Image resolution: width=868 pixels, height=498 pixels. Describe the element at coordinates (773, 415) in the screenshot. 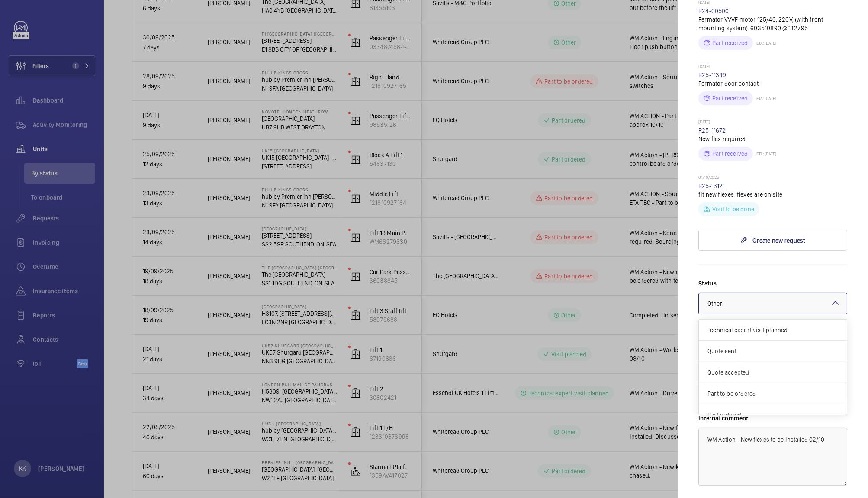

I see `span: Part ordered` at that location.